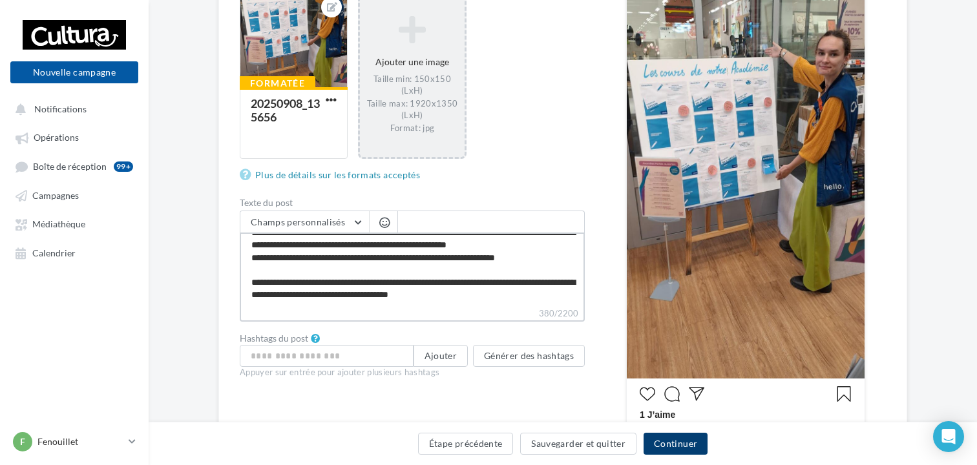 The width and height of the screenshot is (977, 465). Describe the element at coordinates (285, 110) in the screenshot. I see `div: 20250908_135656` at that location.